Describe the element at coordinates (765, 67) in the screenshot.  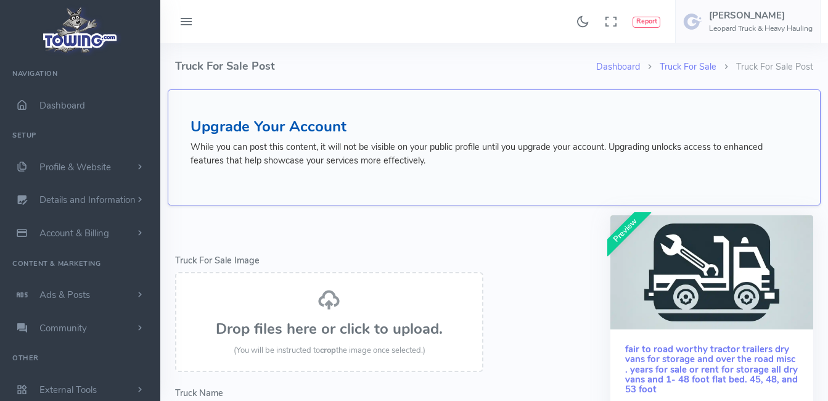
I see `li: Truck For Sale Post` at that location.